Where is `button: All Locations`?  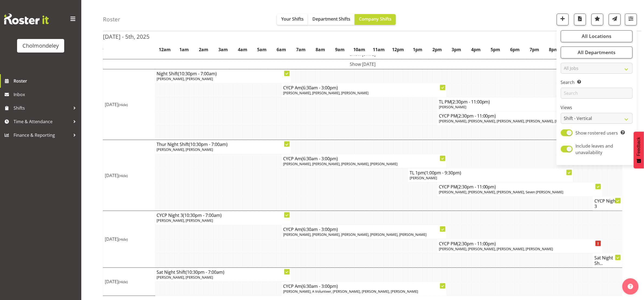
button: All Locations is located at coordinates (597, 36).